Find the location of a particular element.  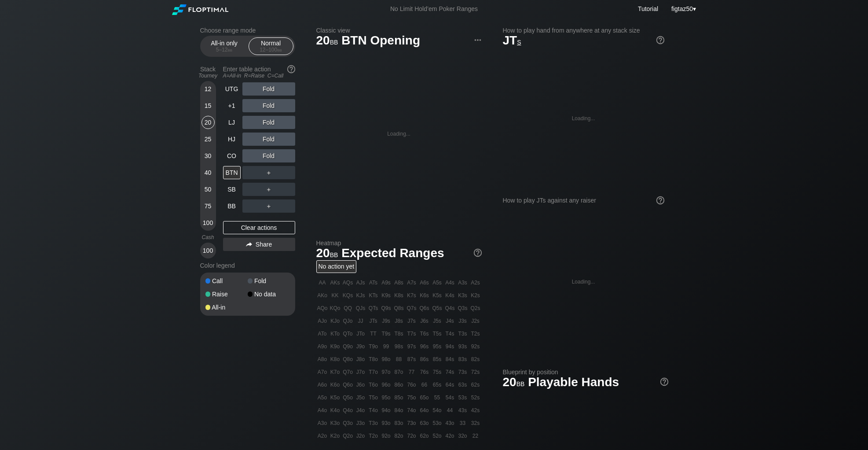

div: 88 is located at coordinates (399, 359).